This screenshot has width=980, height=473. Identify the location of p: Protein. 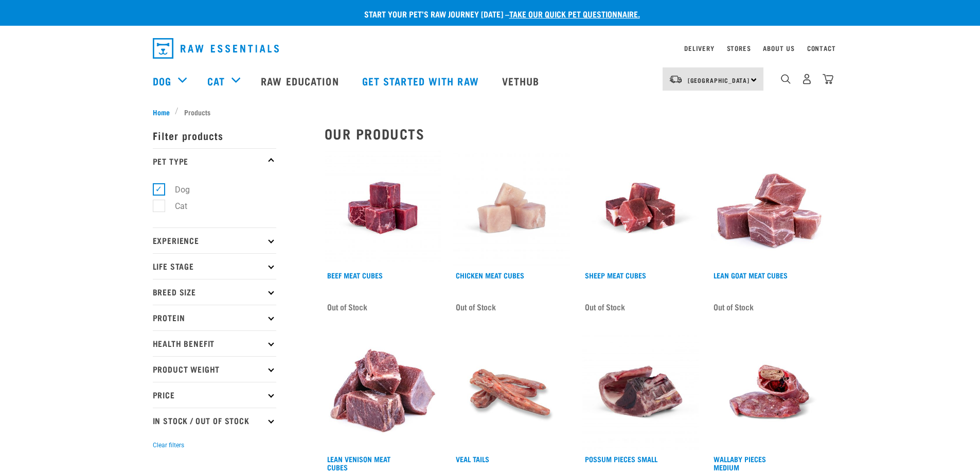
(215, 318).